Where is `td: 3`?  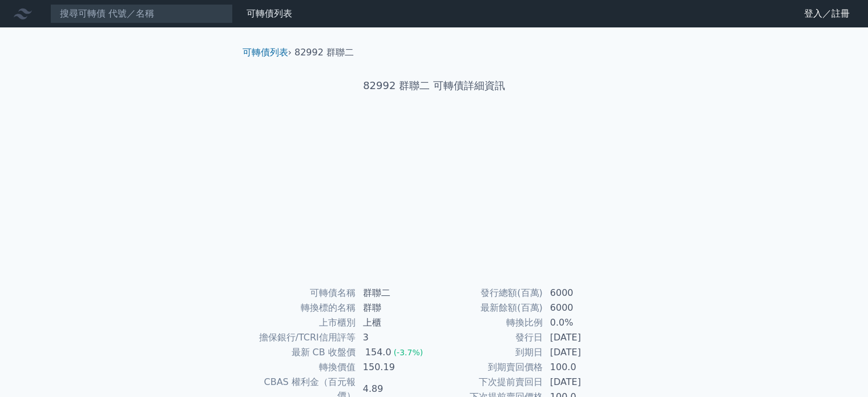
td: 3 is located at coordinates (395, 338).